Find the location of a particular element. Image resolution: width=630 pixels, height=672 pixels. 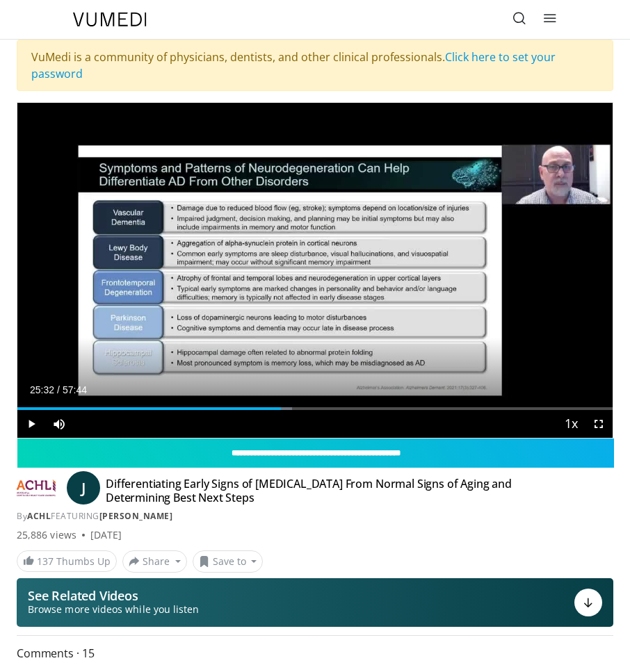

span: 25,886 views is located at coordinates (47, 535).